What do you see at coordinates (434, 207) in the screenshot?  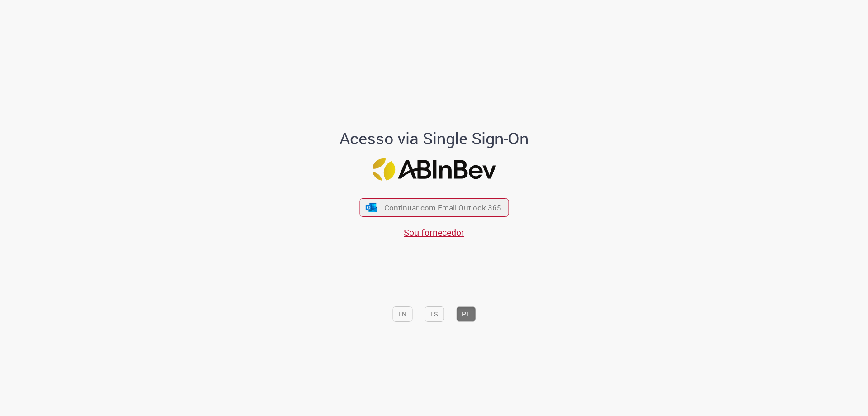 I see `button: ícone Azure/Microsoft 360 Continuar com Email Outlook 365` at bounding box center [434, 207].